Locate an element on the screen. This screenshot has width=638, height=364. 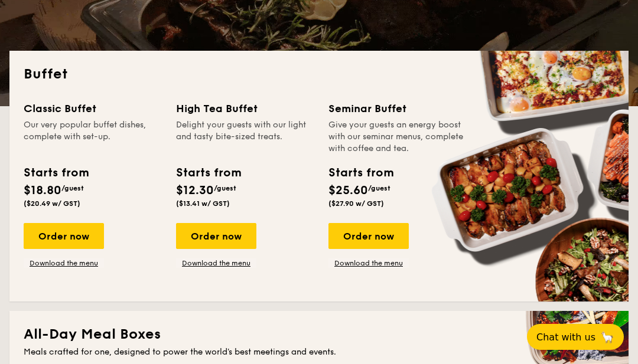
span: $12.30 is located at coordinates (195, 190).